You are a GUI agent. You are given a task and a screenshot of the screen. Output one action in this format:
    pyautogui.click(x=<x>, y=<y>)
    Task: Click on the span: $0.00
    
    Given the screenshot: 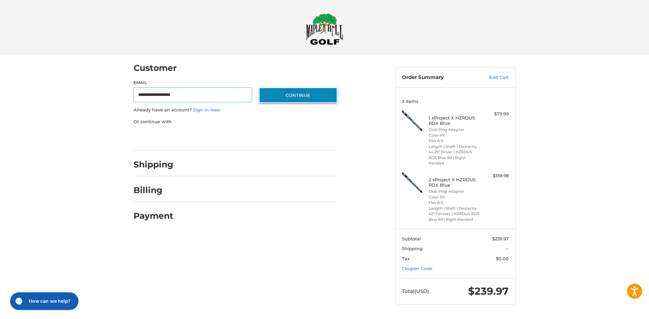 What is the action you would take?
    pyautogui.click(x=502, y=259)
    